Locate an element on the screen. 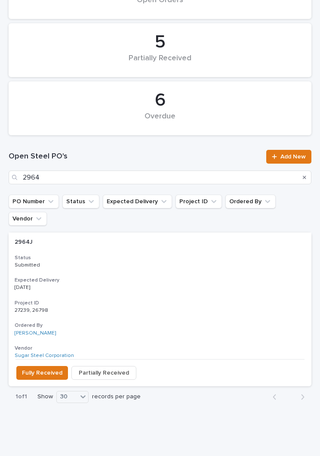  p: 1 of 1 is located at coordinates (21, 396).